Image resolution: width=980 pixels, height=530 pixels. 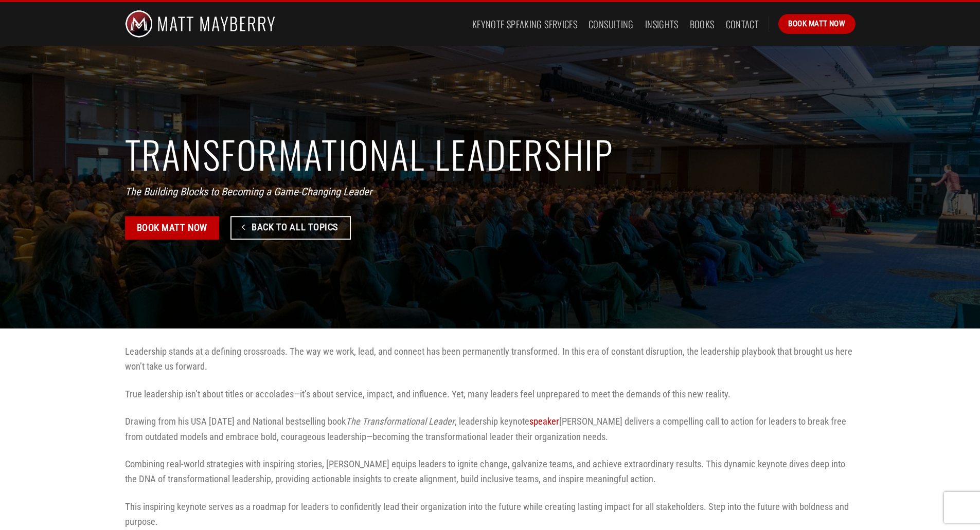 I want to click on a: Consulting, so click(x=611, y=24).